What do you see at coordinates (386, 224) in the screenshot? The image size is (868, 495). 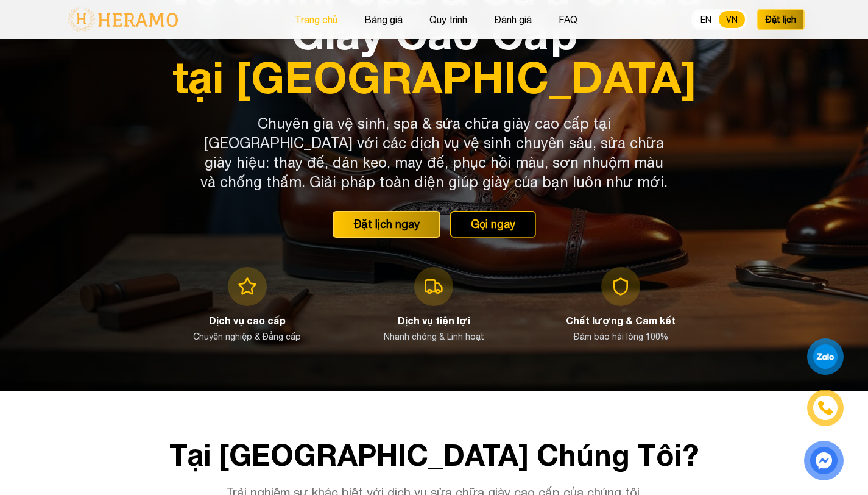 I see `button: Đặt lịch ngay` at bounding box center [386, 224].